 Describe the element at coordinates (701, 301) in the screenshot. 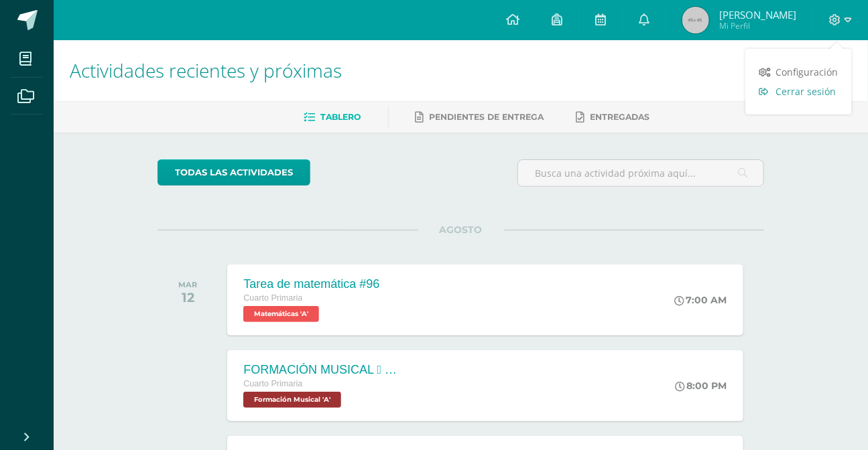

I see `div: 7:00 AM` at that location.